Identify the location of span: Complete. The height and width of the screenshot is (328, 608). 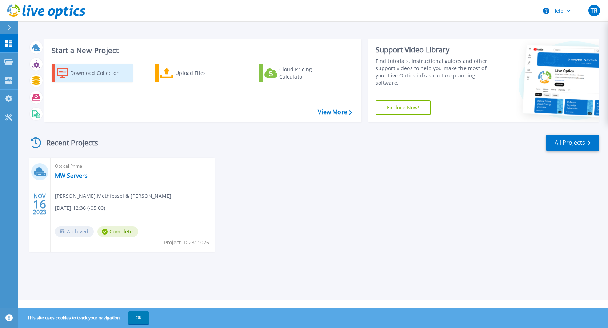
(118, 231).